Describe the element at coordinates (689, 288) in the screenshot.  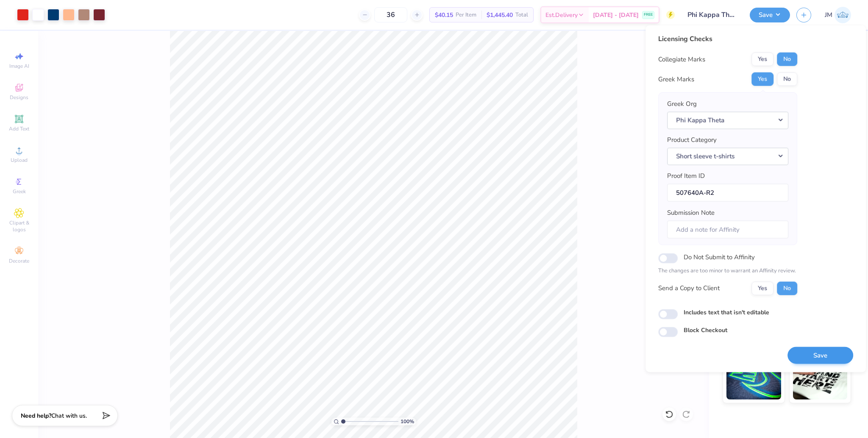
I see `div: Send a Copy to Client` at that location.